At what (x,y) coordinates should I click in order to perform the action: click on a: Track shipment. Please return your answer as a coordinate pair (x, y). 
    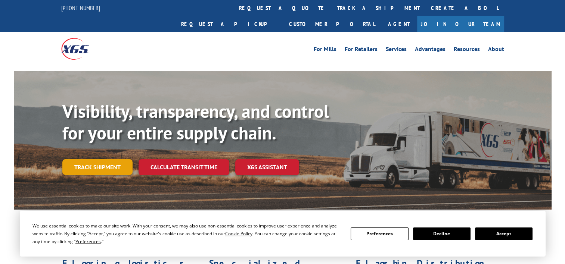
    Looking at the image, I should click on (97, 167).